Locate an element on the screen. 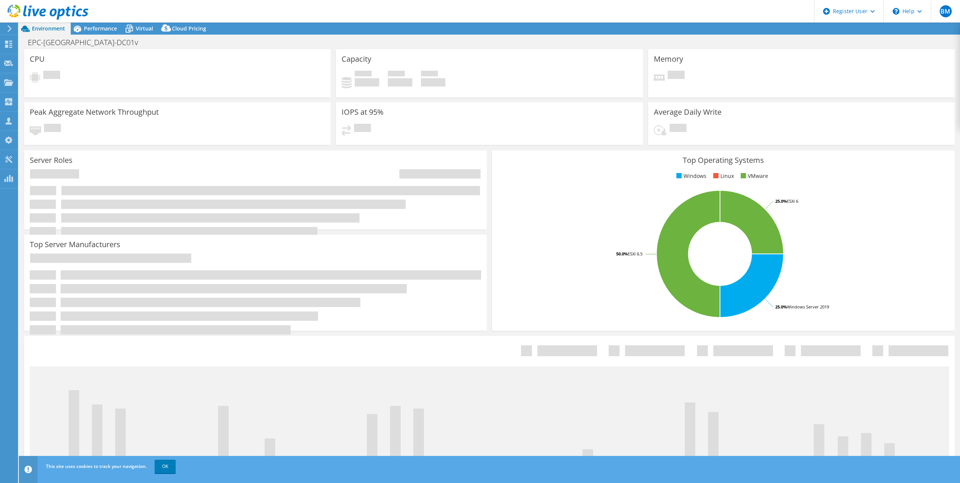 The width and height of the screenshot is (960, 483). tspan: Windows Server 2019 is located at coordinates (808, 307).